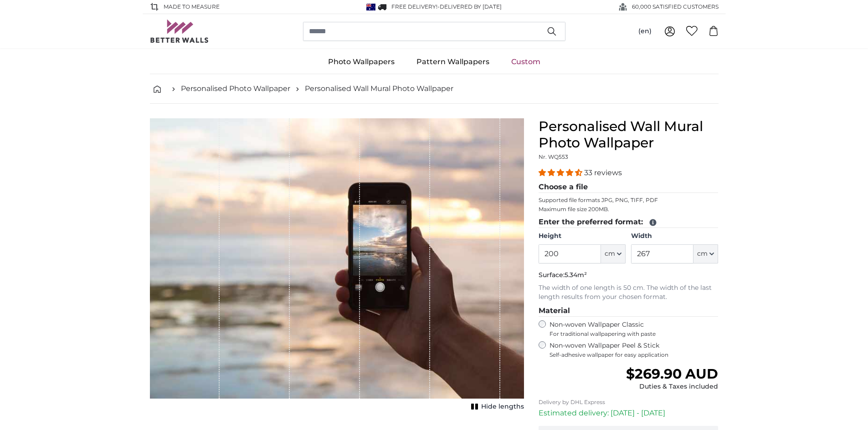 This screenshot has width=868, height=430. Describe the element at coordinates (675, 6) in the screenshot. I see `span: 60,000 SATISFIED CUSTOMERS` at that location.